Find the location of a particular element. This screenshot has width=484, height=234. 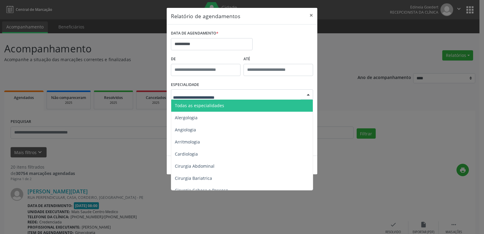

h5: Relatório de agendamentos is located at coordinates (205, 16).